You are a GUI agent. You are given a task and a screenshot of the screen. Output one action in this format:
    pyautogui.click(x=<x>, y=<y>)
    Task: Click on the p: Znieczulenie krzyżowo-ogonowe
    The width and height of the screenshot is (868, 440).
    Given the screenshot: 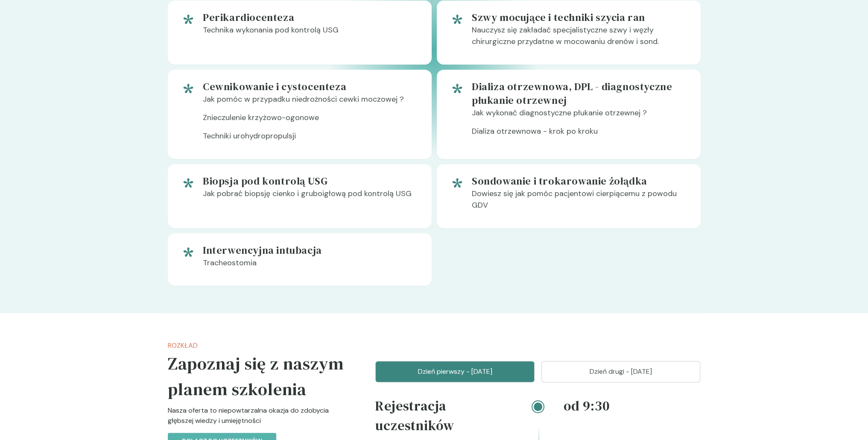 What is the action you would take?
    pyautogui.click(x=310, y=121)
    